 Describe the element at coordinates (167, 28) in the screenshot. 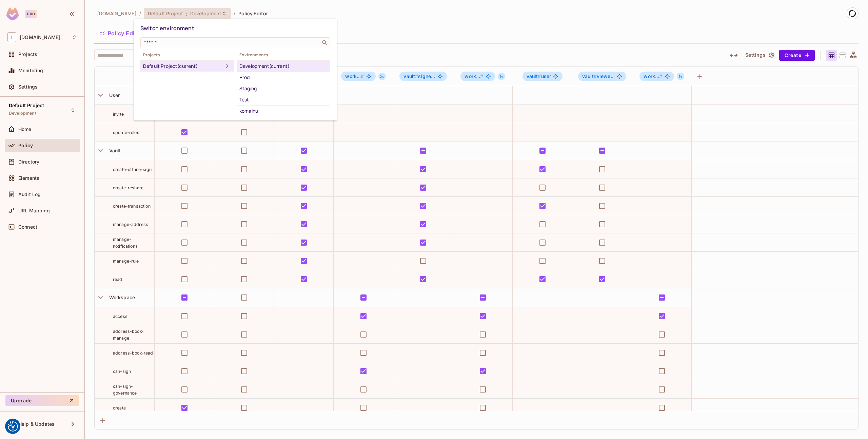

I see `span: Switch environment` at that location.